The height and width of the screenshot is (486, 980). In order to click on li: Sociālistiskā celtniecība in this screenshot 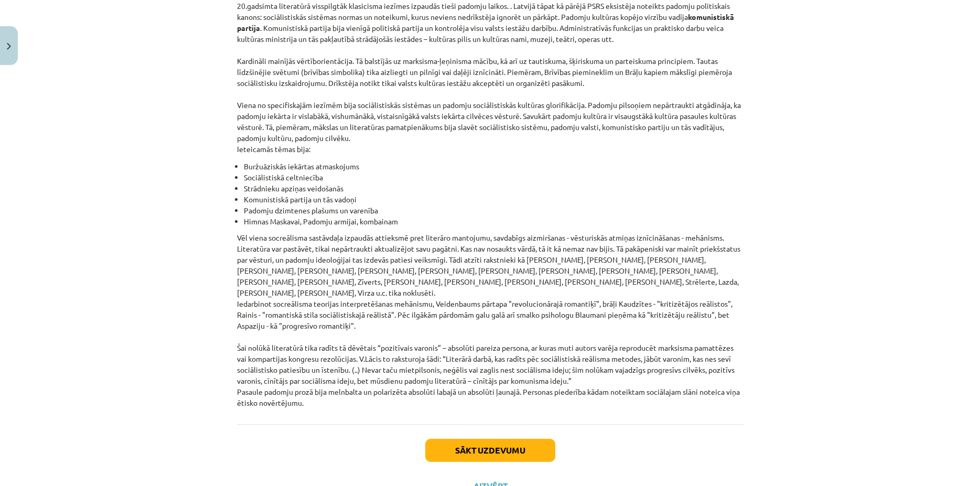, I will do `click(494, 177)`.